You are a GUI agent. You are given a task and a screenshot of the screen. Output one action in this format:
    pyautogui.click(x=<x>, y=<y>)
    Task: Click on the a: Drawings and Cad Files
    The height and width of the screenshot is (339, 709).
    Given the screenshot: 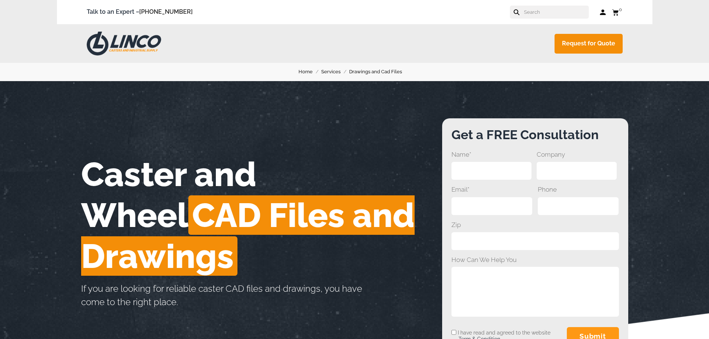 What is the action you would take?
    pyautogui.click(x=380, y=72)
    